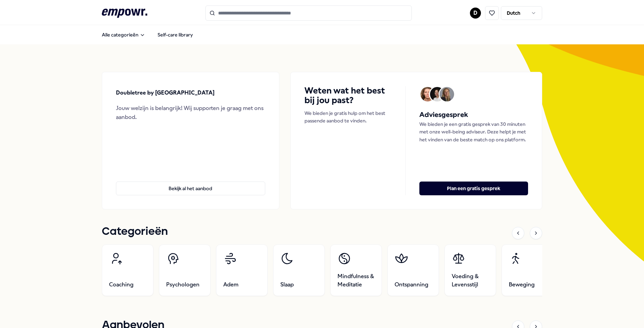  Describe the element at coordinates (190, 183) in the screenshot. I see `a: Bekijk al het aanbod` at that location.